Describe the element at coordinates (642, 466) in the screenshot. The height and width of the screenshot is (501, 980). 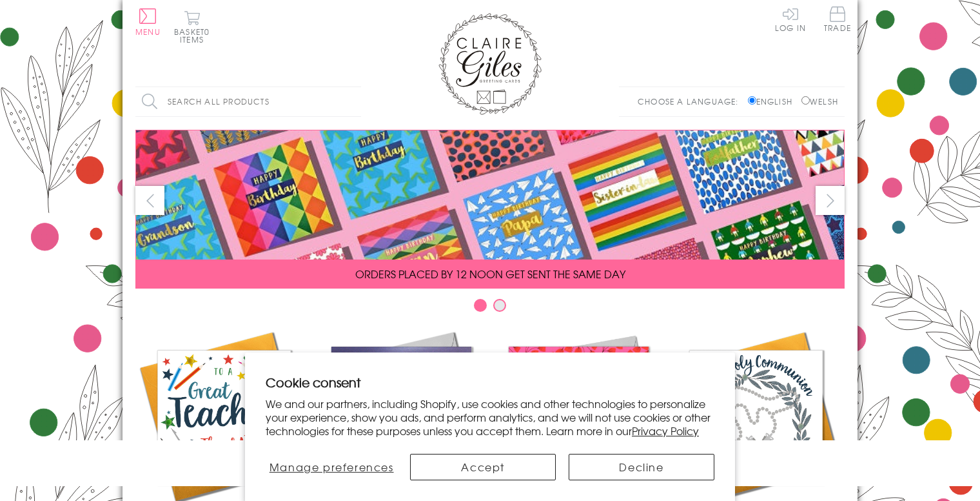
I see `button: Decline` at that location.